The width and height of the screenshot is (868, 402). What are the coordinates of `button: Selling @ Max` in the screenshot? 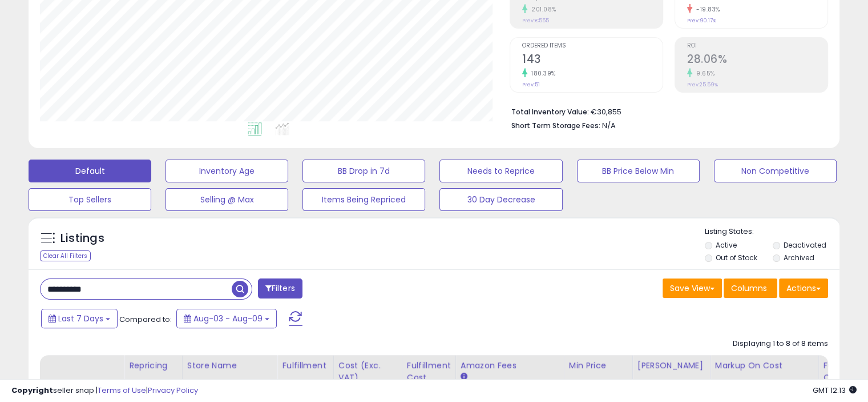 It's located at (227, 199).